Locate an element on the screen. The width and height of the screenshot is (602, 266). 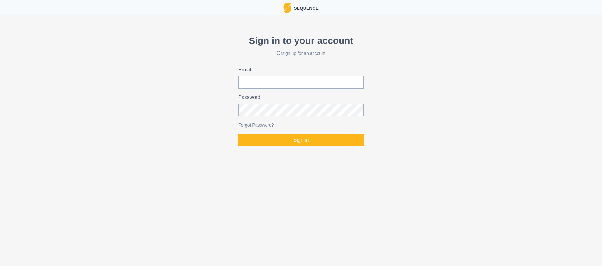
label: Email is located at coordinates (299, 70).